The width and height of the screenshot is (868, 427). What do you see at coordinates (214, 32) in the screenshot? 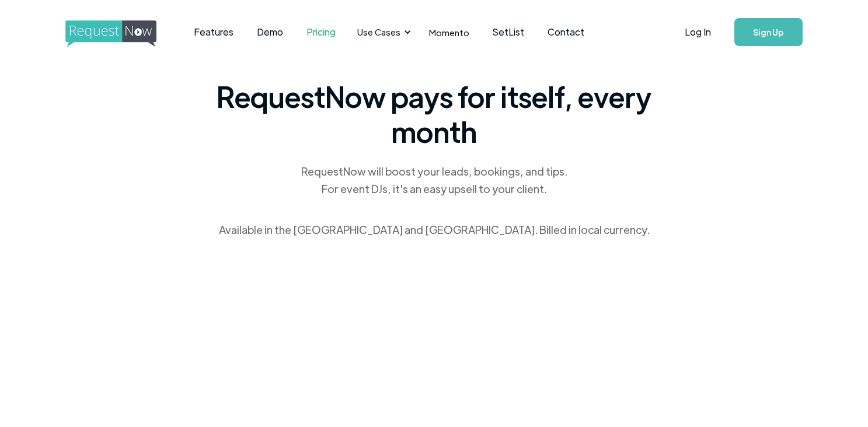
I see `a: Features` at bounding box center [214, 32].